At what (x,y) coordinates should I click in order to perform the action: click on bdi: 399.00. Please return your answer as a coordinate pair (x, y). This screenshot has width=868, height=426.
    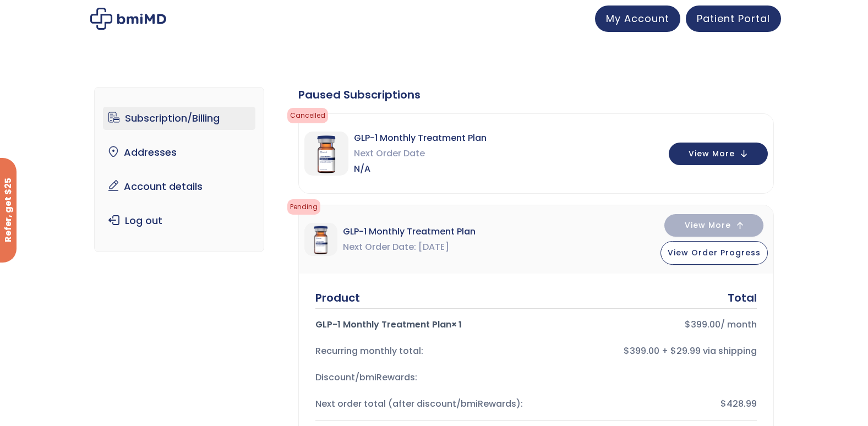
    Looking at the image, I should click on (702, 324).